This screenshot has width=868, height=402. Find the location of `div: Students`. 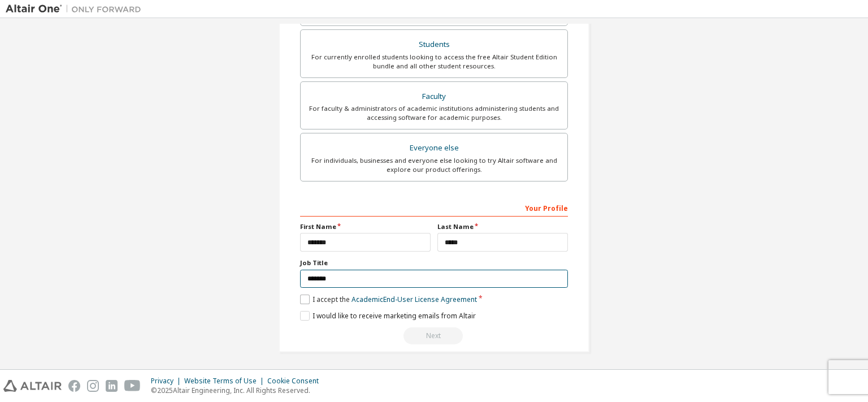

div: Students is located at coordinates (434, 45).